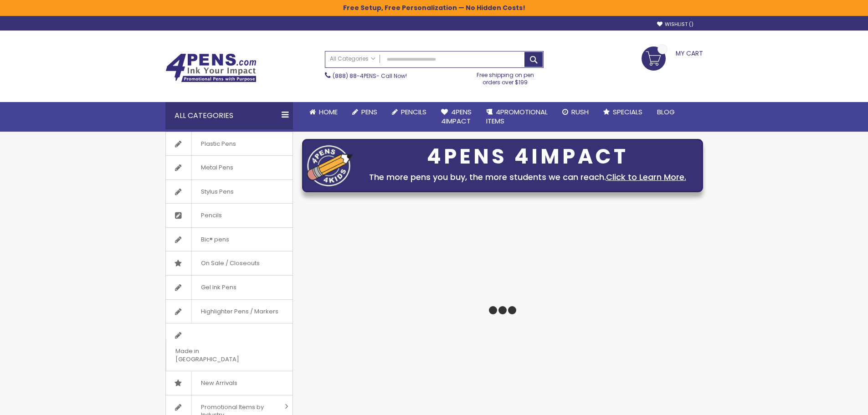 The image size is (868, 415). Describe the element at coordinates (219, 383) in the screenshot. I see `span: New Arrivals` at that location.